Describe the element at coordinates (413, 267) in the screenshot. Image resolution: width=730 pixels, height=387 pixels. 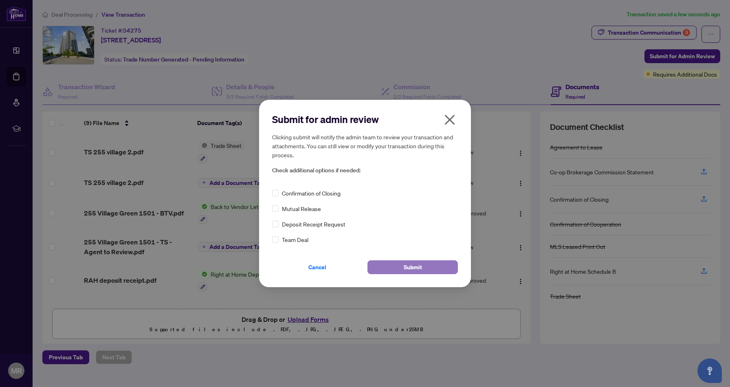
I see `button: Submit` at that location.